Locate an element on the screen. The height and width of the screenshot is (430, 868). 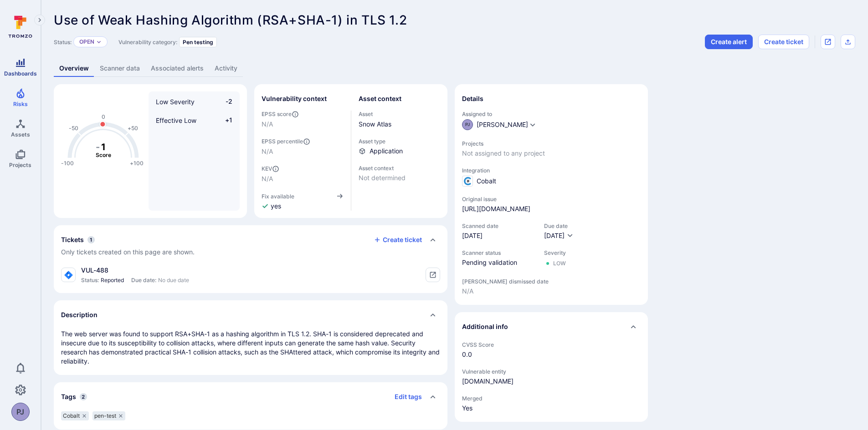
span: Scanned date is located at coordinates (499, 226).